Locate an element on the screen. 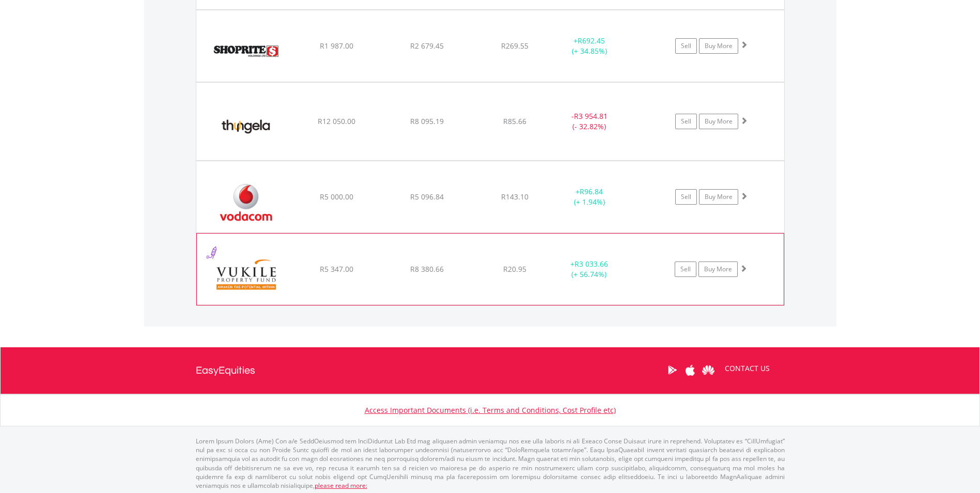  img: EQU.ZA.VOD.png is located at coordinates (246, 202).